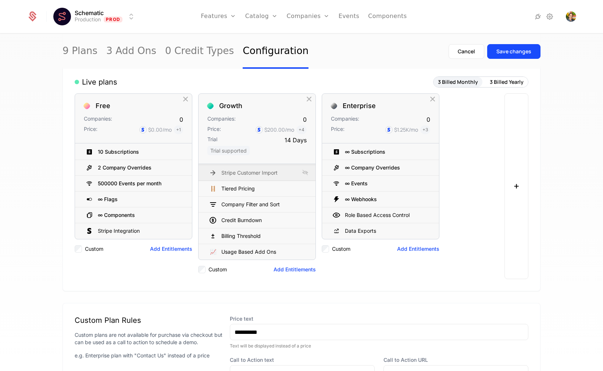 The image size is (603, 371). Describe the element at coordinates (380, 152) in the screenshot. I see `div: ∞ Subscriptions` at that location.